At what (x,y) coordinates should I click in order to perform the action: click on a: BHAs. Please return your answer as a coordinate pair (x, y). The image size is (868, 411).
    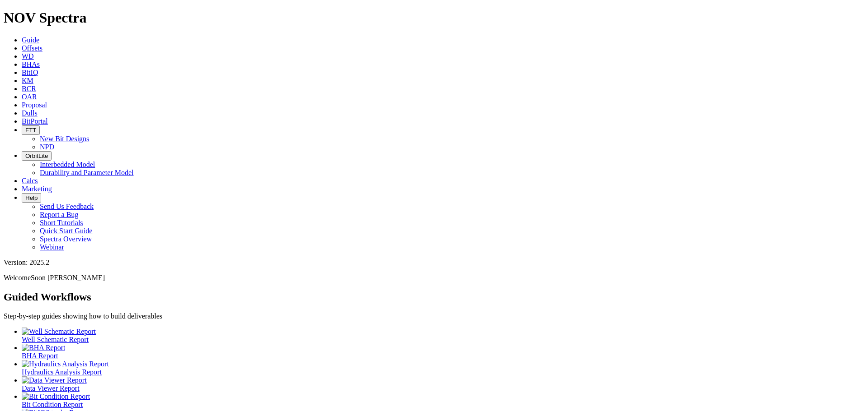
    Looking at the image, I should click on (31, 64).